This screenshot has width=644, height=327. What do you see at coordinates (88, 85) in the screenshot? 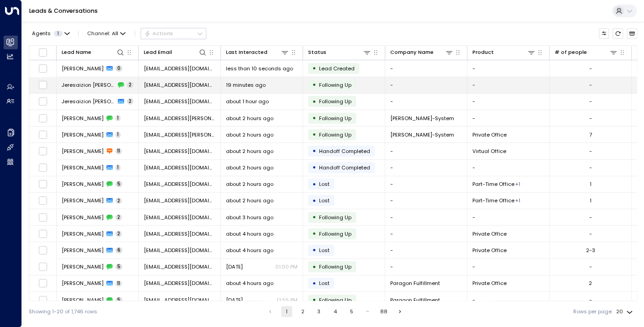
I see `span: Jeresaizion Rabon` at bounding box center [88, 85].